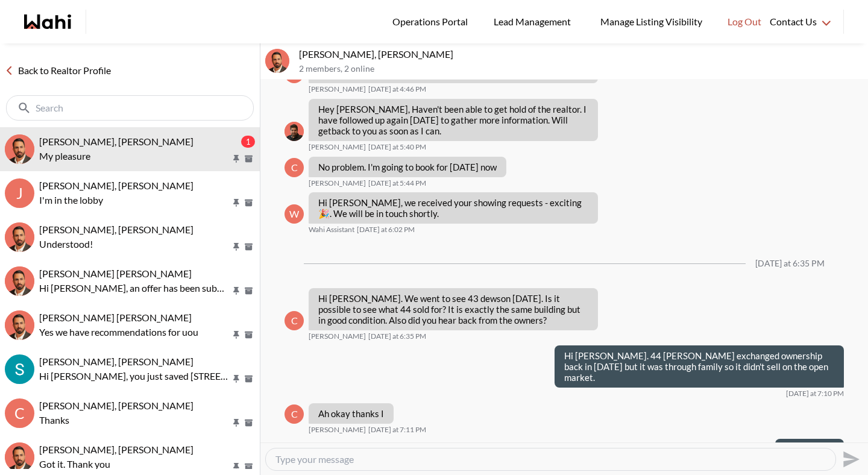  Describe the element at coordinates (294, 131) in the screenshot. I see `img: F` at that location.